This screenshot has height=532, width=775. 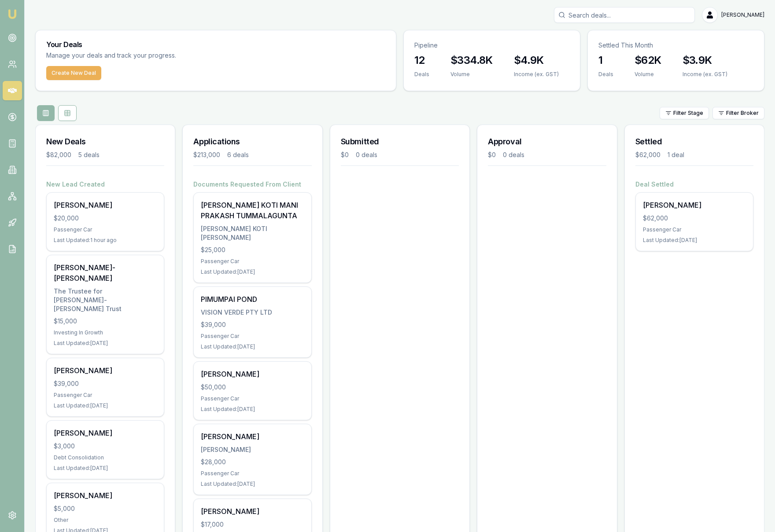 I want to click on button: Create New Deal, so click(x=74, y=73).